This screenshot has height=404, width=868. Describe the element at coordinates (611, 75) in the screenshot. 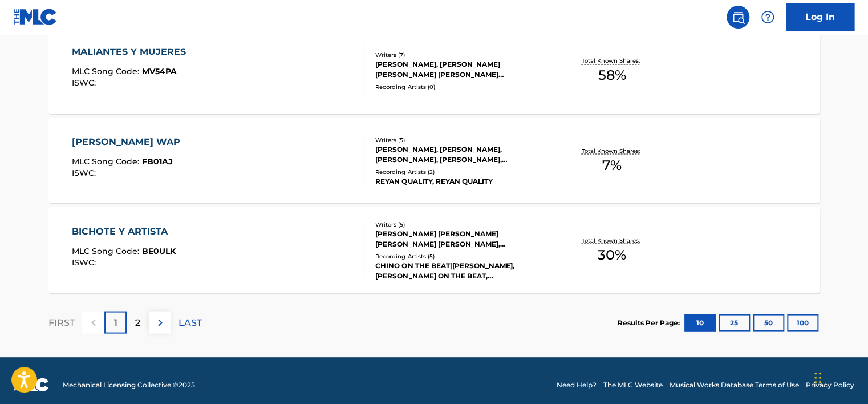

I see `span: 58 %` at that location.